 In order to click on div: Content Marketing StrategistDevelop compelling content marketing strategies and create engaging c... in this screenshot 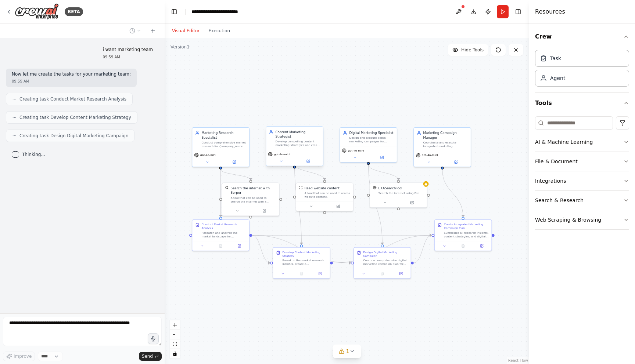, I will do `click(294, 147)`.